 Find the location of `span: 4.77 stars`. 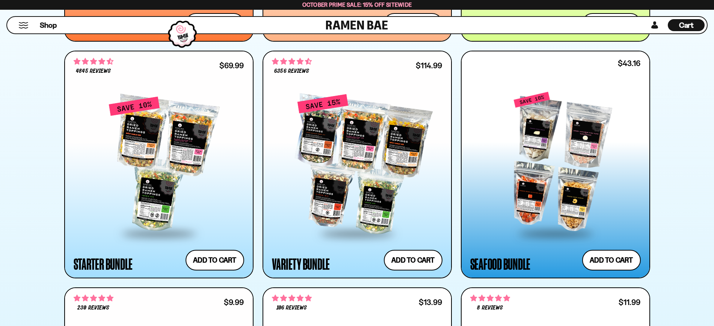

span: 4.77 stars is located at coordinates (94, 299).